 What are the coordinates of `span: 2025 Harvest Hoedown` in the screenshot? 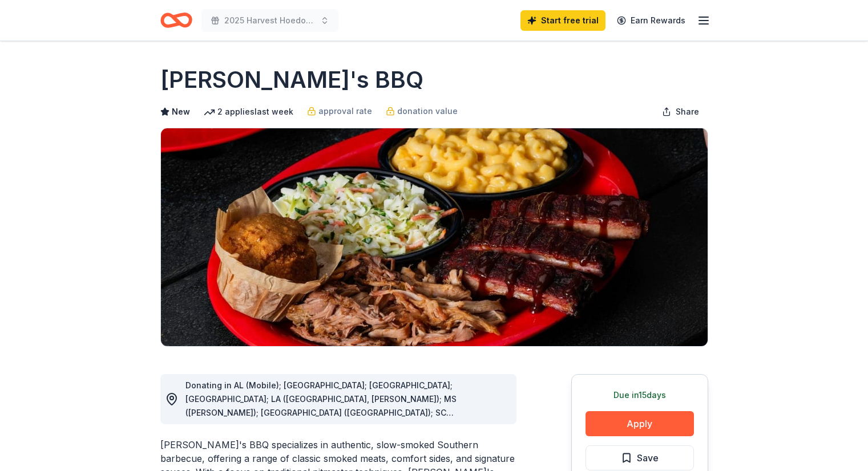 It's located at (269, 21).